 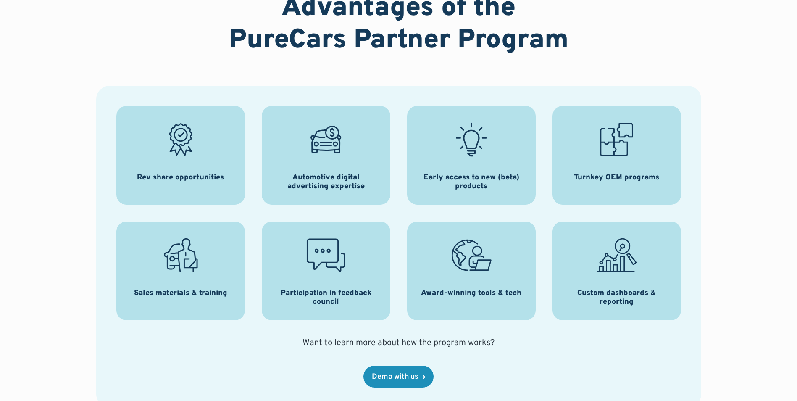 I want to click on h3: Rev share opportunities, so click(x=180, y=178).